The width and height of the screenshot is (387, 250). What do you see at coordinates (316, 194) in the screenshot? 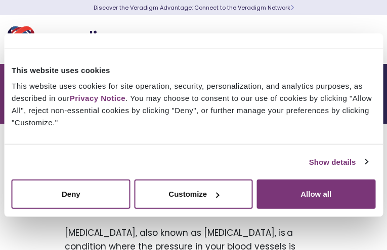
I see `button: Allow all` at bounding box center [316, 194].